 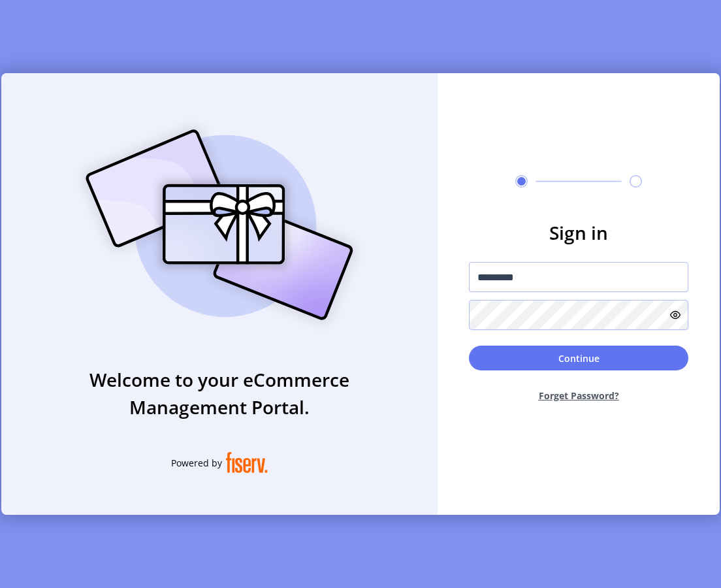 What do you see at coordinates (579, 233) in the screenshot?
I see `h3: Sign in` at bounding box center [579, 233].